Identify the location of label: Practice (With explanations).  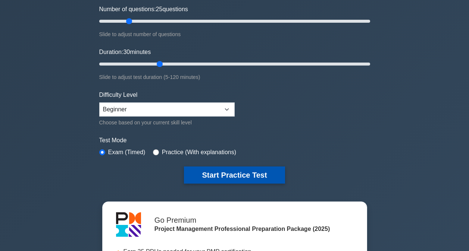
(199, 153).